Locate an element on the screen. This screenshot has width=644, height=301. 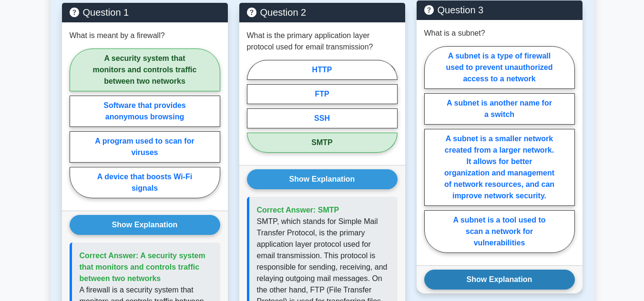
label: A subnet is a type of firewall used to prevent unauthorized access to a network is located at coordinates (500, 68).